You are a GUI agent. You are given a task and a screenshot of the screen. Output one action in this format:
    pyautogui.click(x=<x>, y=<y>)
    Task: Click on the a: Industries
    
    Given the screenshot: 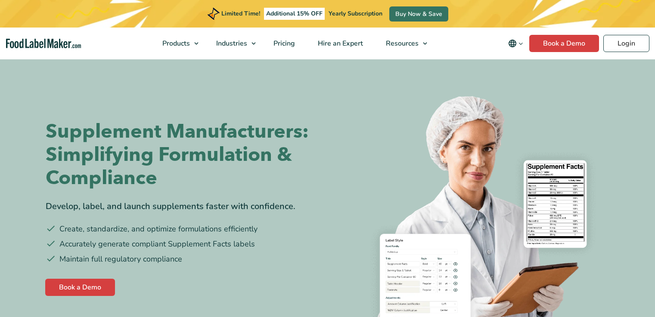 What is the action you would take?
    pyautogui.click(x=233, y=43)
    